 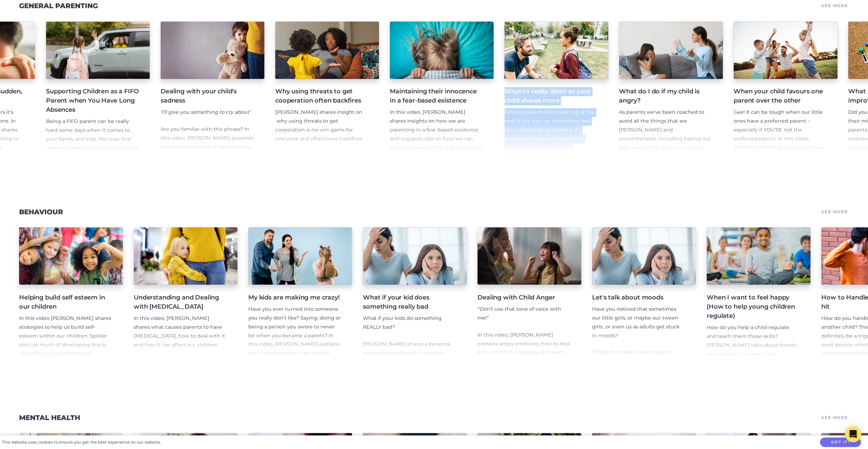 I want to click on a: Dealing with your child's sadness ‘I’ll give you something to cry about’ Are you familiar with th..., so click(x=212, y=87).